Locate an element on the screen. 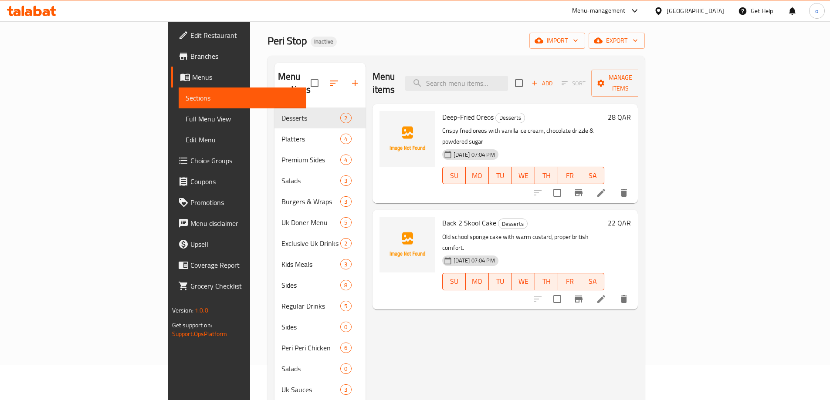 Image resolution: width=830 pixels, height=400 pixels. span: Edit Menu is located at coordinates (242, 140).